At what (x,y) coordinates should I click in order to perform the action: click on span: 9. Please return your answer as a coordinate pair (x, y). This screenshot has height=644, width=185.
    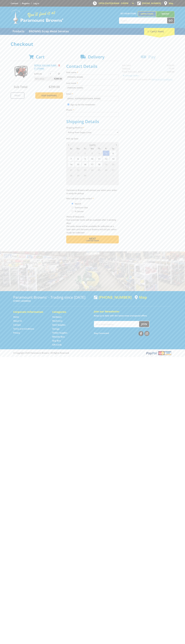
    Looking at the image, I should click on (99, 181).